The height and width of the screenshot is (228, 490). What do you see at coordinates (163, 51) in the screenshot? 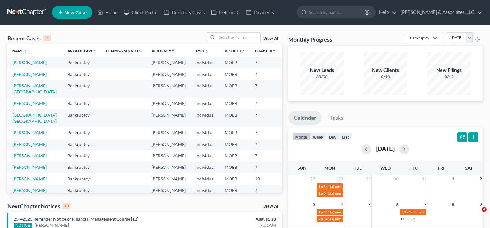
I see `a: Attorneyunfold_more` at bounding box center [163, 51].